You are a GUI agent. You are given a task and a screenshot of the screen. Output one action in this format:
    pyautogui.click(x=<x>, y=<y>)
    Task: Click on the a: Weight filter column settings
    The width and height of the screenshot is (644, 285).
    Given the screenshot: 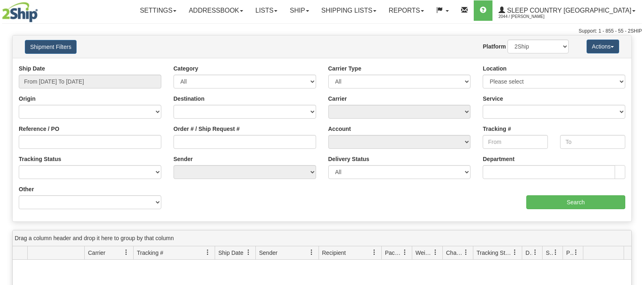 What is the action you would take?
    pyautogui.click(x=435, y=252)
    